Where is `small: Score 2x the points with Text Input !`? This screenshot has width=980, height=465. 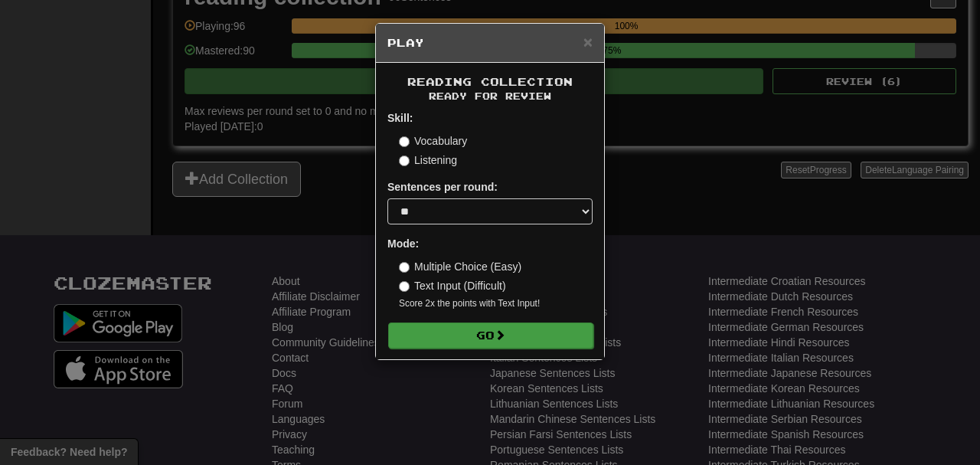 small: Score 2x the points with Text Input ! is located at coordinates (495, 304).